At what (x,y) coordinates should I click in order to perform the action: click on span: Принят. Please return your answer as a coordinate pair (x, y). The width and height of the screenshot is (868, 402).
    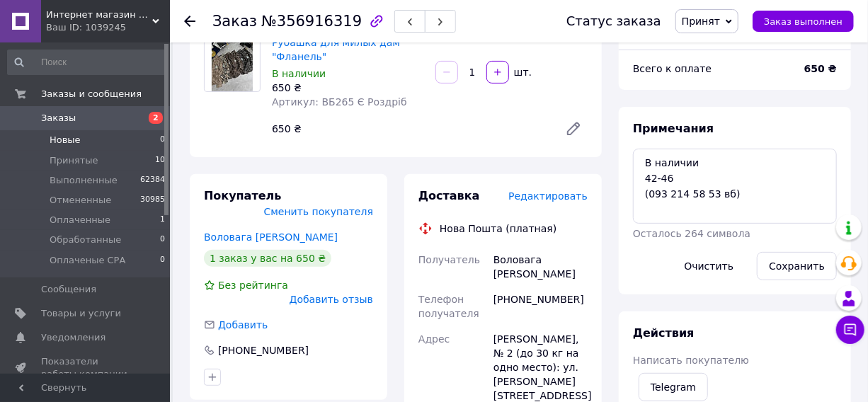
    Looking at the image, I should click on (701, 21).